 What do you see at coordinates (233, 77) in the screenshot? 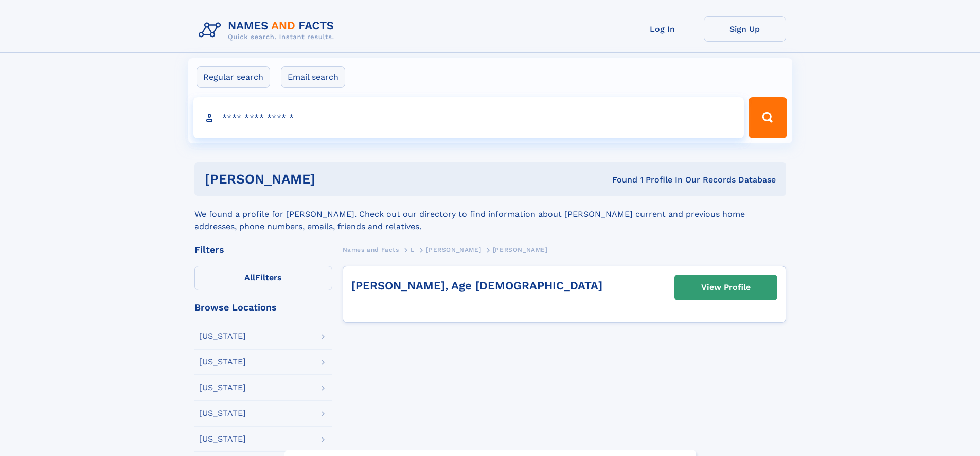
I see `label: Regular search` at bounding box center [233, 77].